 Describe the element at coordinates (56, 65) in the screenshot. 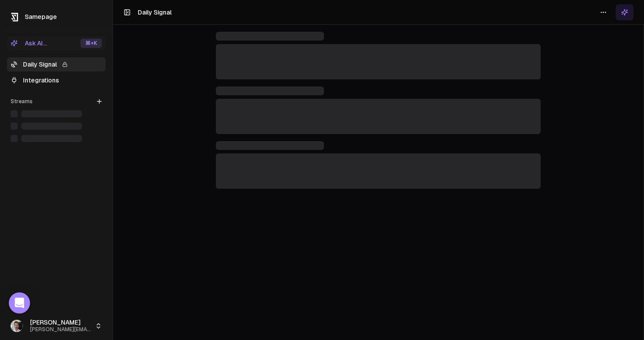

I see `a: Daily Signal` at that location.